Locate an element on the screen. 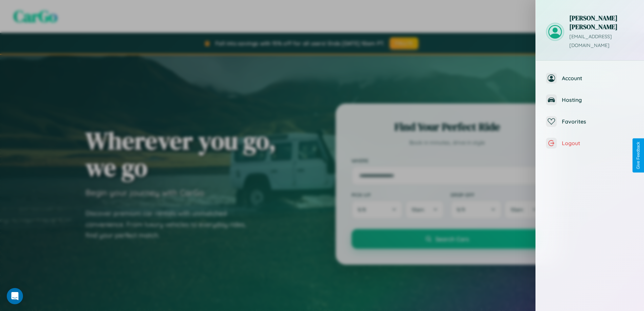 This screenshot has height=311, width=644. span: Logout is located at coordinates (598, 143).